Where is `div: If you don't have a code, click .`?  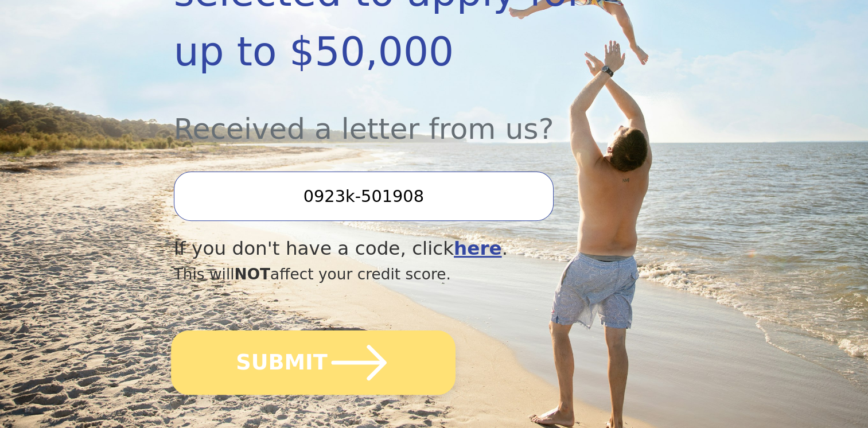
div: If you don't have a code, click . is located at coordinates (395, 249).